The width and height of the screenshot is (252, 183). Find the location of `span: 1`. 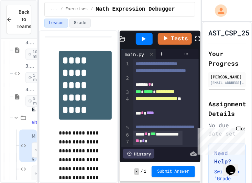

span: 1 is located at coordinates (145, 172).